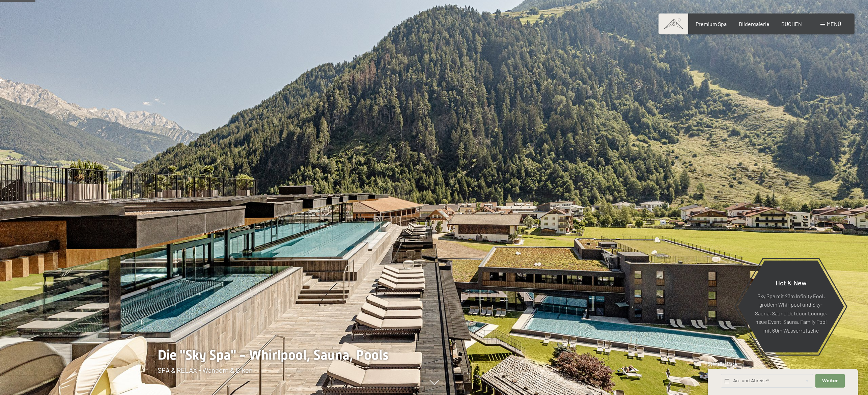  Describe the element at coordinates (790, 313) in the screenshot. I see `p: Sky Spa mit 23m Infinity Pool, großem Whirlpool und Sky-Sauna, Sauna Outdoor Lounge, neue Event-S...` at that location.